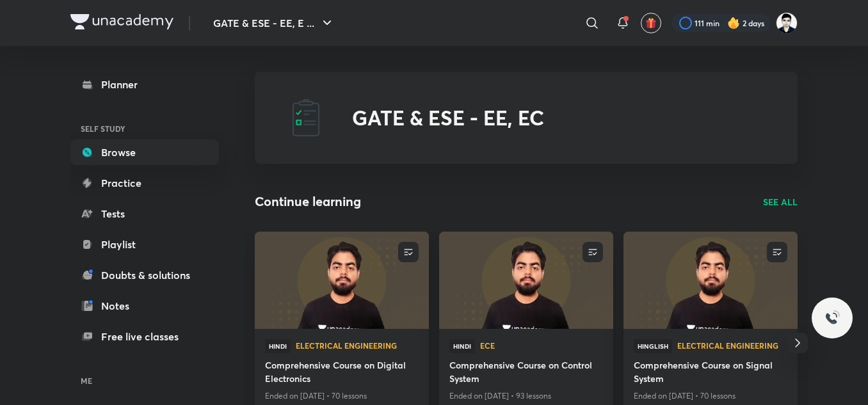  I want to click on h4: Comprehensive Course on Signal System, so click(710, 373).